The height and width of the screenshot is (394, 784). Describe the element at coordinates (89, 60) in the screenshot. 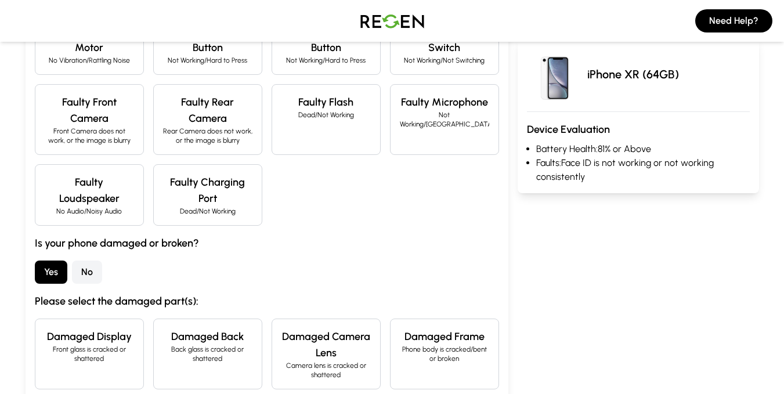

I see `p: No Vibration/Rattling Noise` at that location.